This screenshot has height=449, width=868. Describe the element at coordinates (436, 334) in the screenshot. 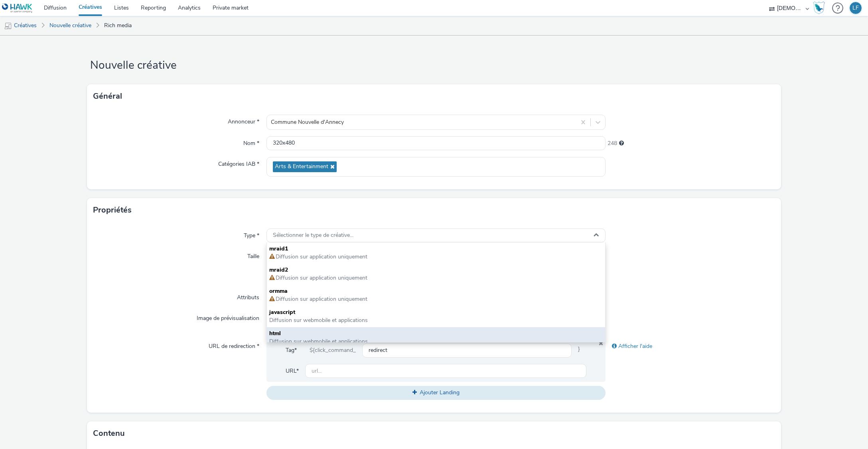

I see `span: html` at that location.